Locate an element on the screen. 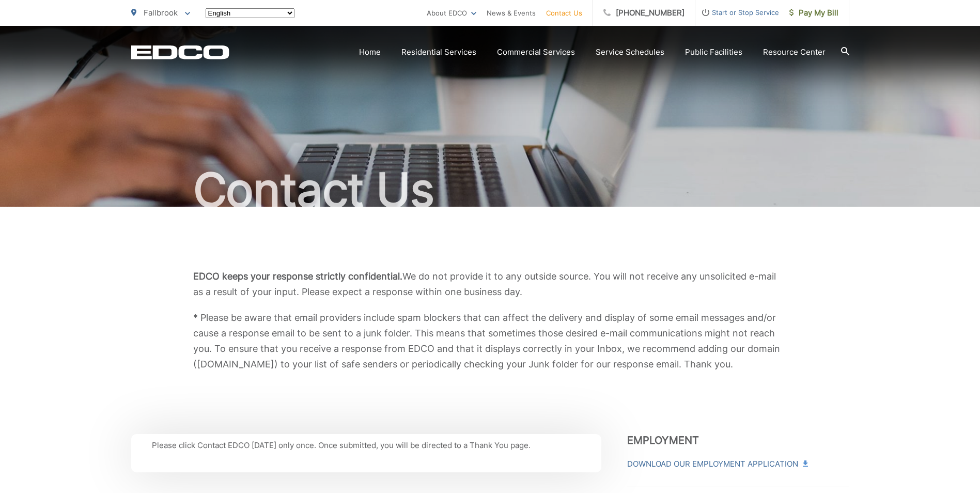  a: About EDCO is located at coordinates (452, 13).